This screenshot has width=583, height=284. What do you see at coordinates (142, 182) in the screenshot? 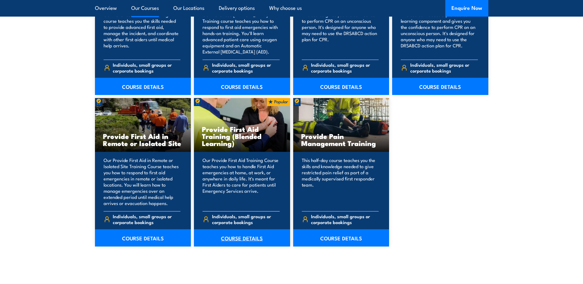
I see `p: Our Provide First Aid in Remote or Isolated Site Training Course teaches you how to respond to fi...` at bounding box center [142, 182].